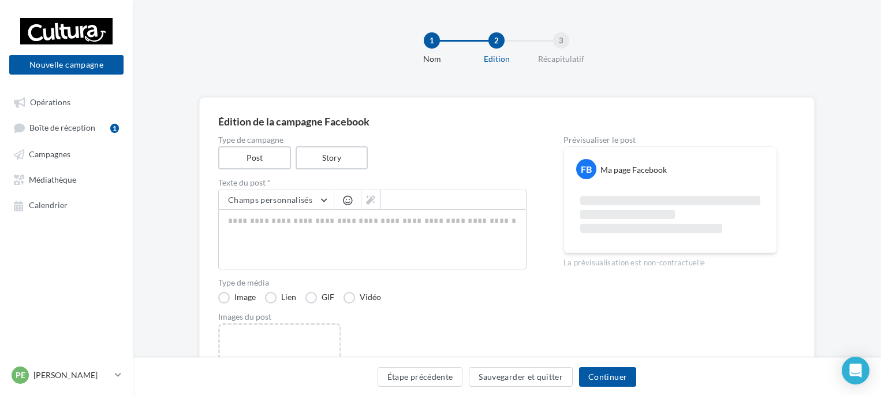 The height and width of the screenshot is (396, 881). I want to click on label: Lien, so click(281, 297).